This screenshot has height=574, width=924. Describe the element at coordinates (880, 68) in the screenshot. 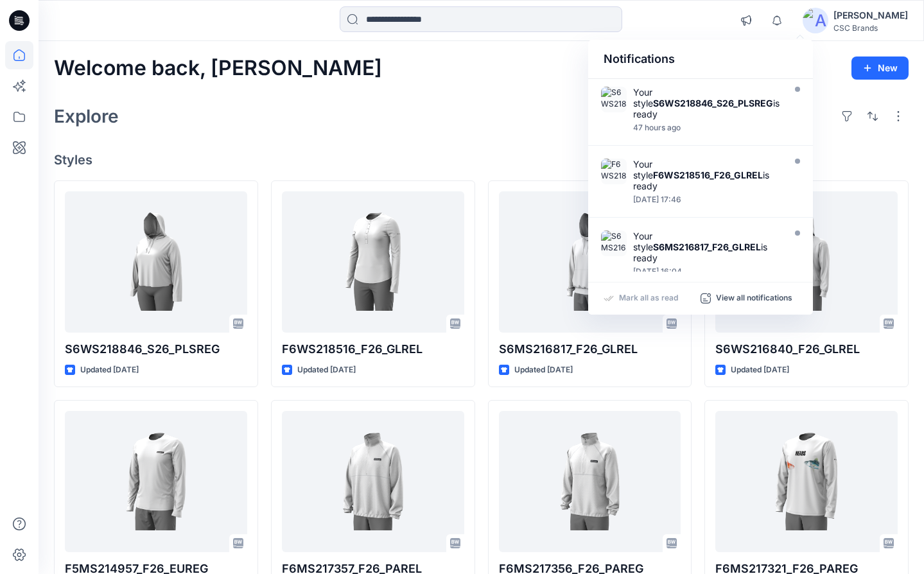

I see `button: New` at that location.